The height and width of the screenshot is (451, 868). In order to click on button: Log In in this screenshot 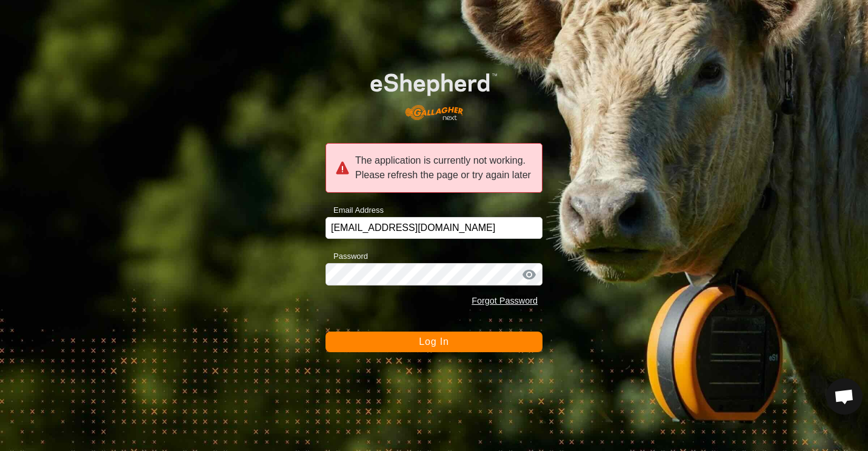, I will do `click(434, 342)`.